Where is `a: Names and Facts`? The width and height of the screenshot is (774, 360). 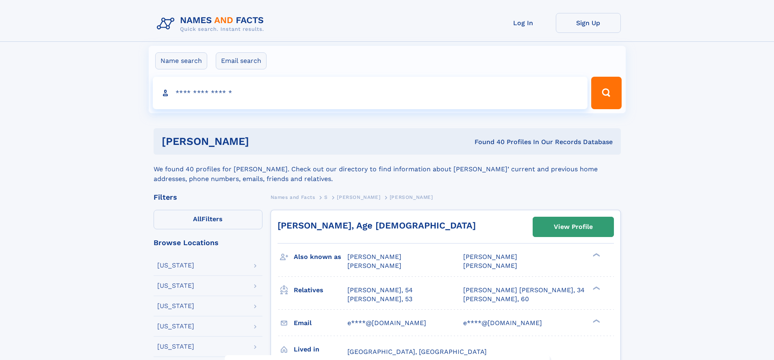 a: Names and Facts is located at coordinates (293, 197).